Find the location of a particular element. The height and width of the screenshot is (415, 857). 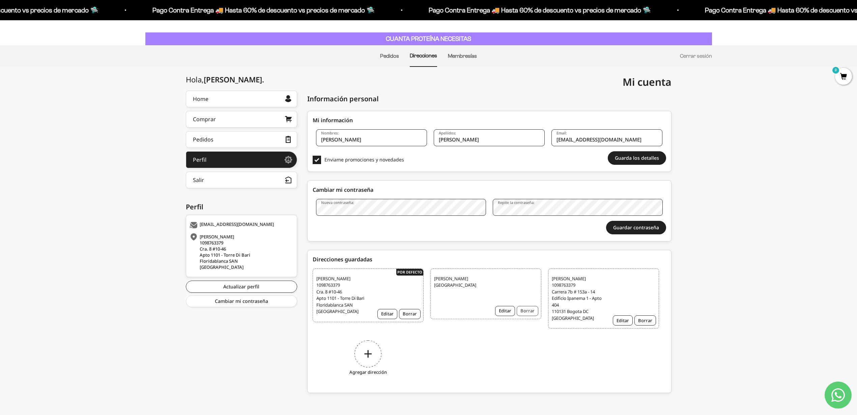

label: Repite la contraseña: is located at coordinates (516, 202).